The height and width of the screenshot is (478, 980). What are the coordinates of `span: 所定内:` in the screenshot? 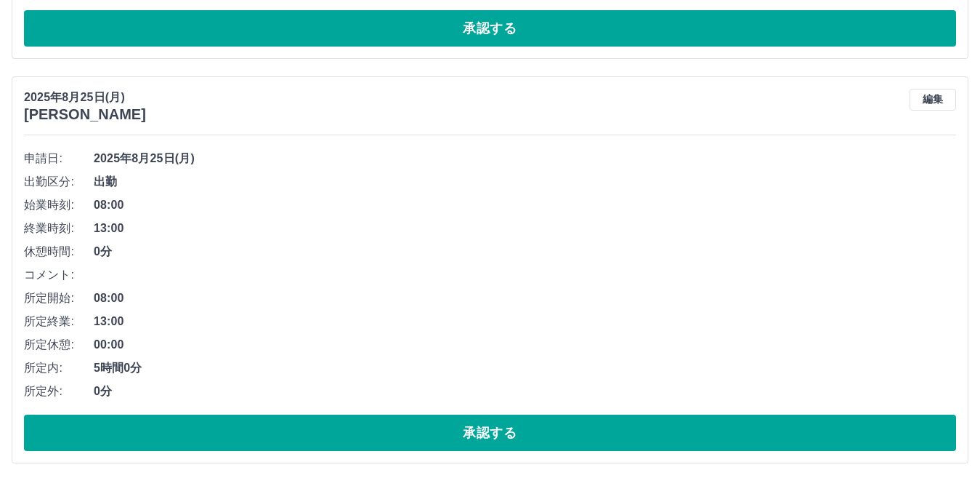 It's located at (59, 367).